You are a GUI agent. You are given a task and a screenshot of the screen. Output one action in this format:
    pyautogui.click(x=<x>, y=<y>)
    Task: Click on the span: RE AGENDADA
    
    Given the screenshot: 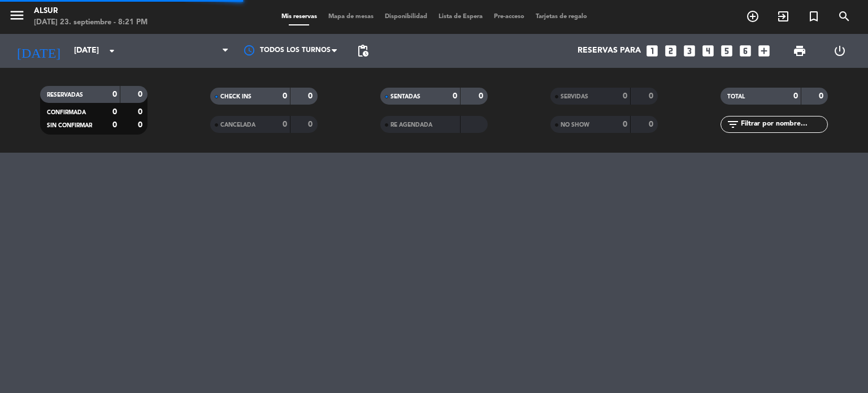 What is the action you would take?
    pyautogui.click(x=412, y=125)
    